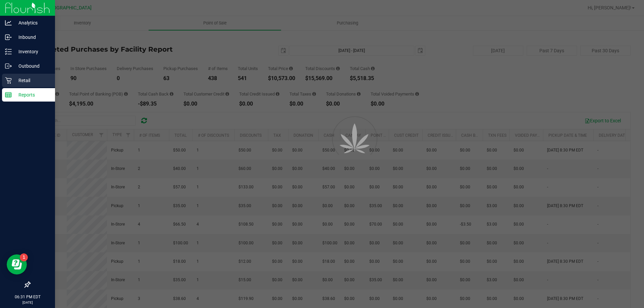 The image size is (644, 308). Describe the element at coordinates (4, 4) in the screenshot. I see `span: 1` at that location.